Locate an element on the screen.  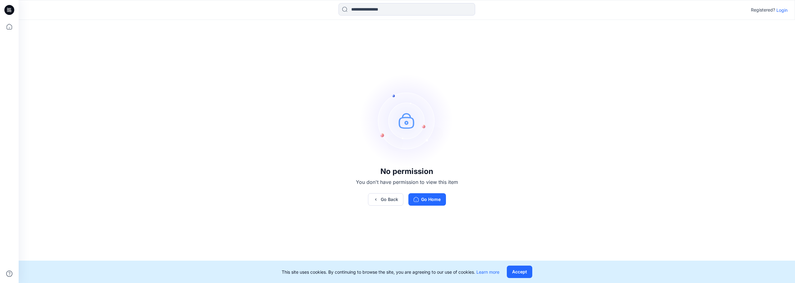
p: This site uses cookies. By continuing to browse the site, you are agreeing to our use of cookies. is located at coordinates (390, 272).